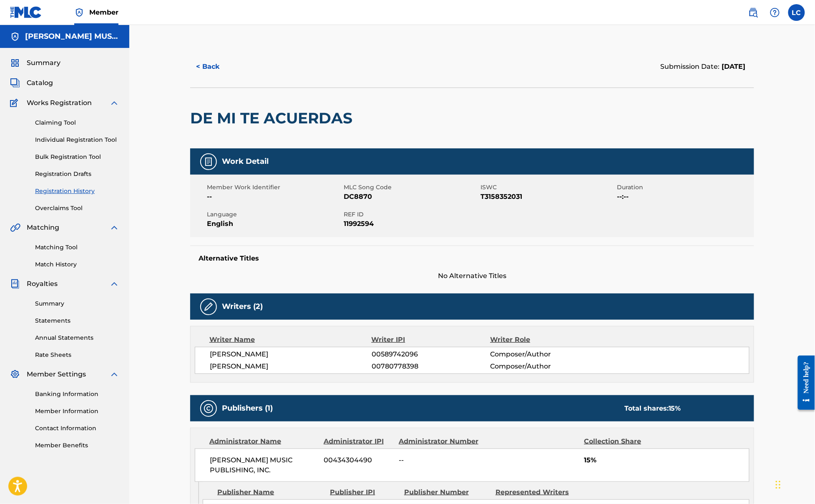 The height and width of the screenshot is (504, 815). I want to click on span: Member, so click(104, 12).